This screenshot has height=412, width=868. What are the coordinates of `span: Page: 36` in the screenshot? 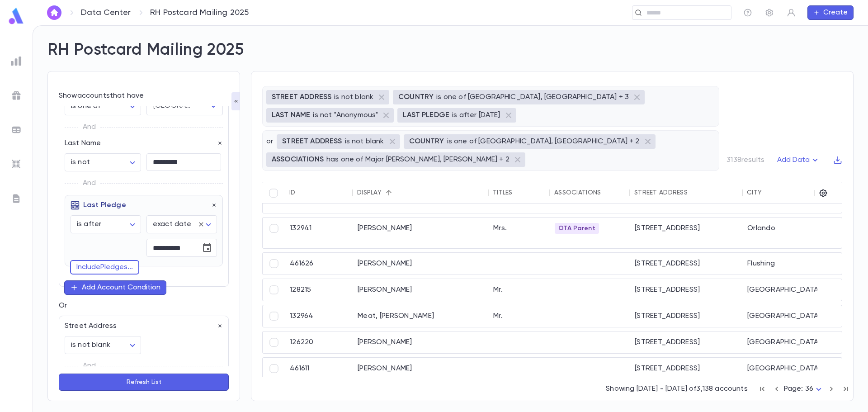 It's located at (798, 388).